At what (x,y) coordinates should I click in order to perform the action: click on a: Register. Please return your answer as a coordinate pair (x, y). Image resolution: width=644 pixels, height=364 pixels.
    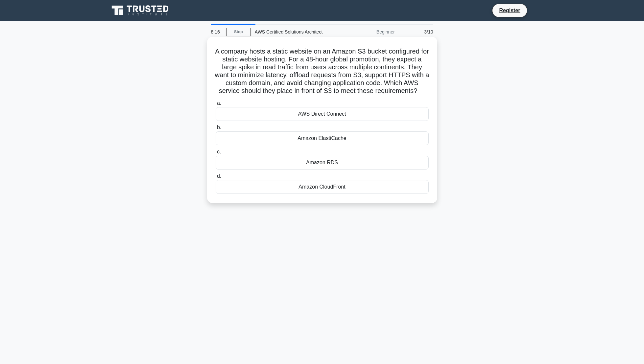
    Looking at the image, I should click on (510, 10).